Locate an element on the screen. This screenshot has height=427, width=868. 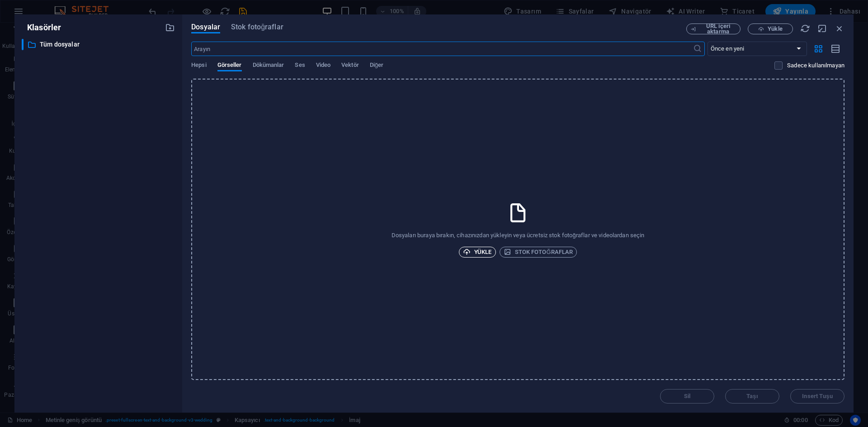
p: Sadece web sitesinde kullanılmayan dosyaları görüntüleyin. Bu oturum sırasında eklenen dosyalar h... is located at coordinates (815, 66).